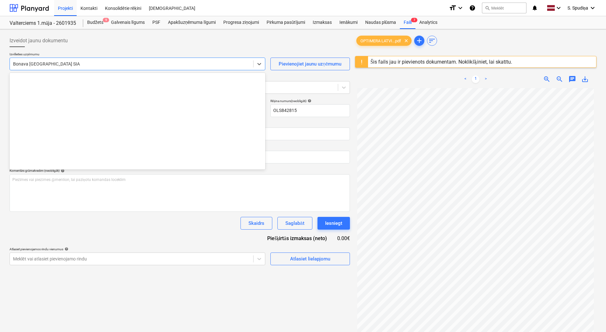 The width and height of the screenshot is (606, 332). What do you see at coordinates (407, 23) in the screenshot?
I see `a: Faili7` at bounding box center [407, 23].